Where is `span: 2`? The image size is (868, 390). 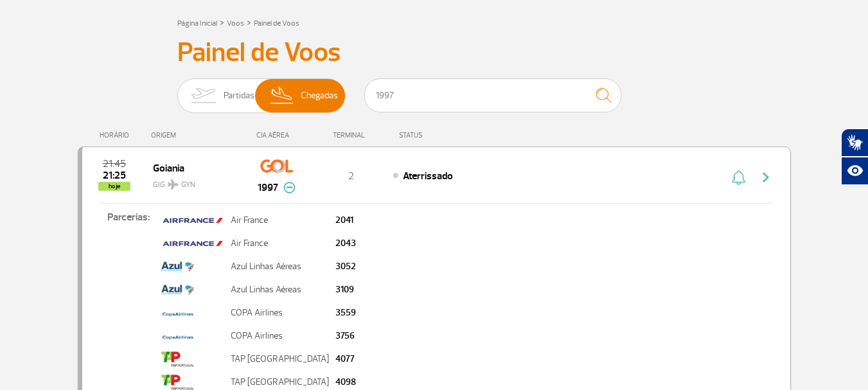
span: 2 is located at coordinates (351, 176).